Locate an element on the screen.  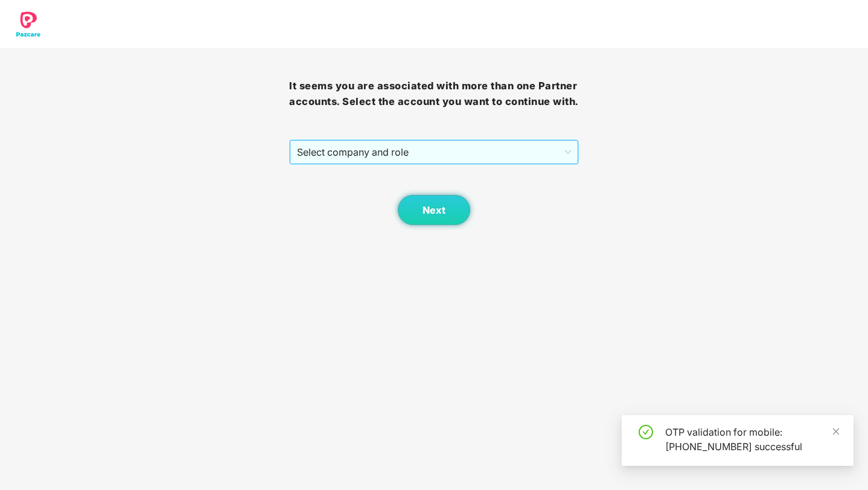
button: Next is located at coordinates (434, 210).